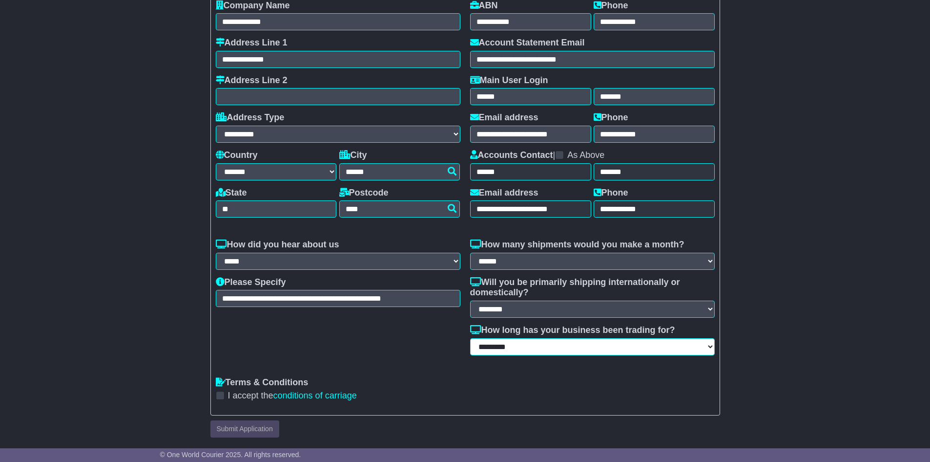 The height and width of the screenshot is (462, 930). Describe the element at coordinates (315, 395) in the screenshot. I see `a: conditions of carriage` at that location.